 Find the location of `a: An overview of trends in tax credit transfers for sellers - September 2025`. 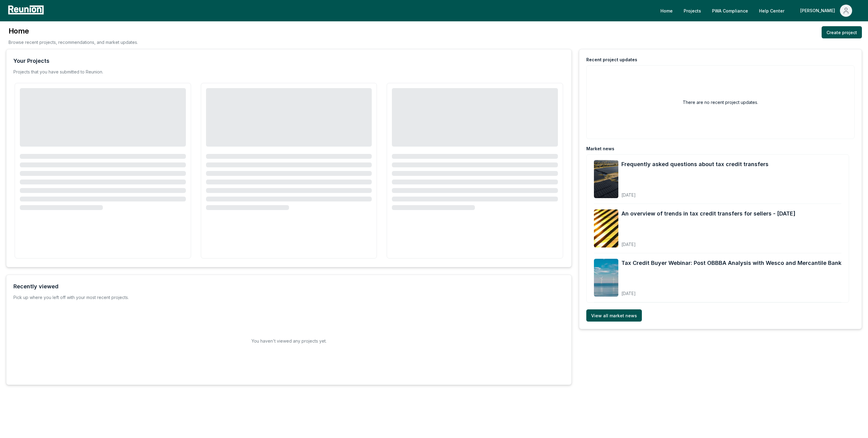

a: An overview of trends in tax credit transfers for sellers - September 2025 is located at coordinates (606, 228).